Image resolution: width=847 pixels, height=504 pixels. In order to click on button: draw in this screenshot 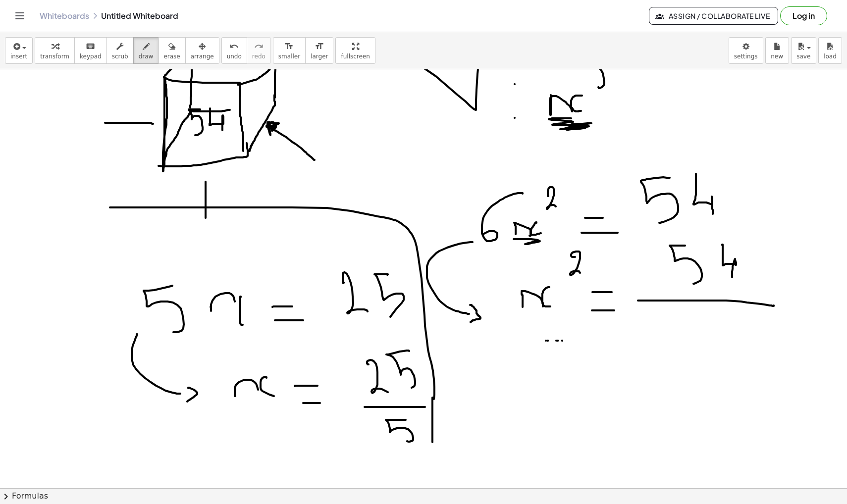, I will do `click(146, 51)`.